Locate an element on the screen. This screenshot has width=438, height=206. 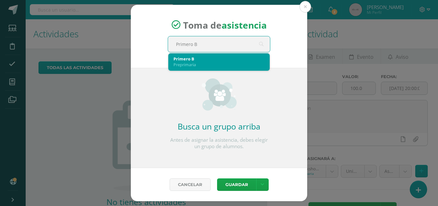
p: Antes de asignar la asistencia, debes elegir un grupo de alumnos. is located at coordinates (219, 143).